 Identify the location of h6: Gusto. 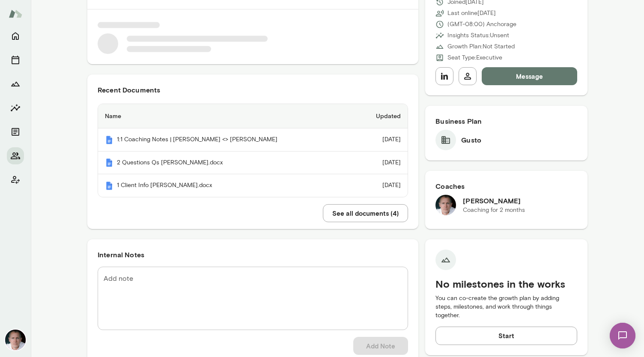
(471, 140).